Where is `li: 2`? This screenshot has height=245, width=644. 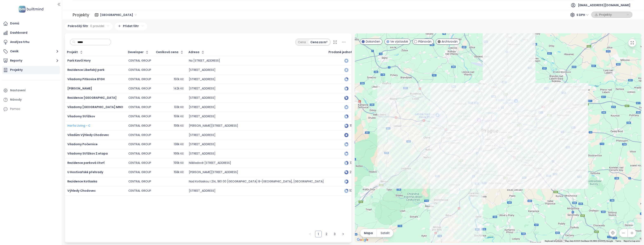
li: 2 is located at coordinates (327, 234).